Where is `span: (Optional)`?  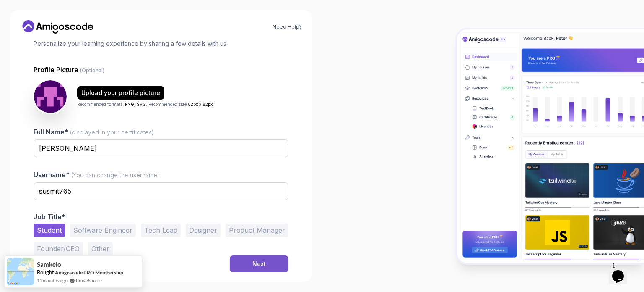
span: (Optional) is located at coordinates (92, 70).